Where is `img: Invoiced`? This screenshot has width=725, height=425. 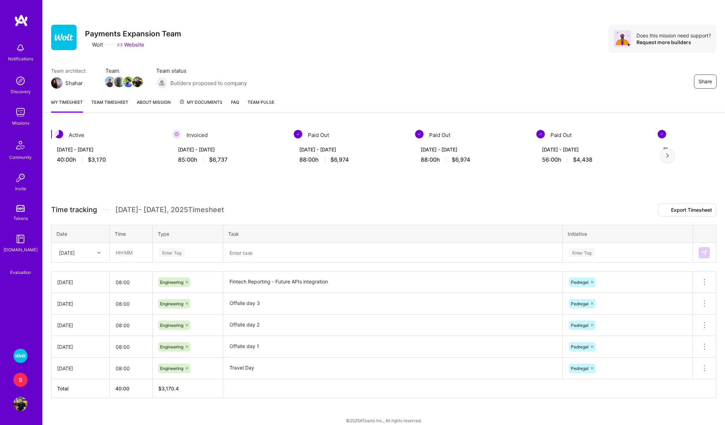
img: Invoiced is located at coordinates (177, 134).